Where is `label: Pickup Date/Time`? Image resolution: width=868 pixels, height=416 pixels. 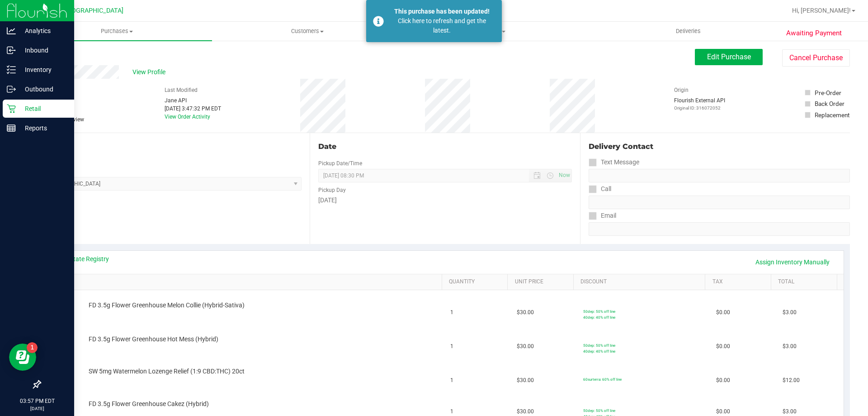 label: Pickup Date/Time is located at coordinates (340, 163).